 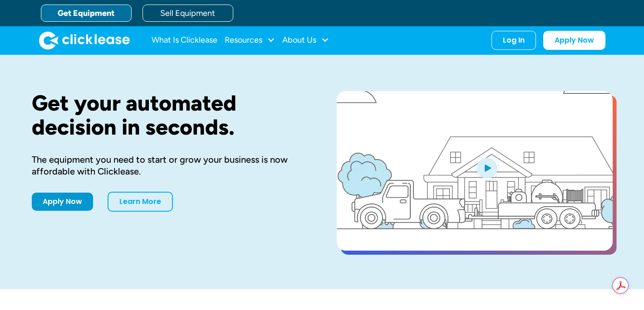 What do you see at coordinates (170, 115) in the screenshot?
I see `h1: Get your automated decision in seconds.` at bounding box center [170, 115].